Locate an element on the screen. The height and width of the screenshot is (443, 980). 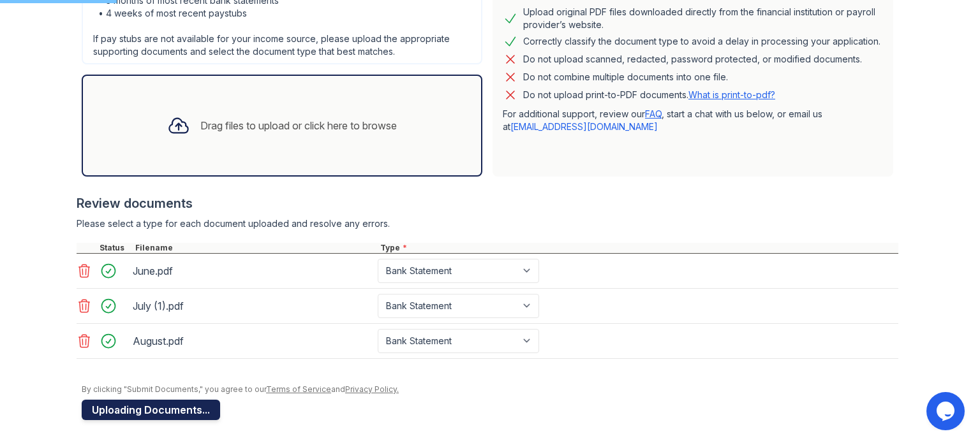
div: August.pdf is located at coordinates (253, 341).